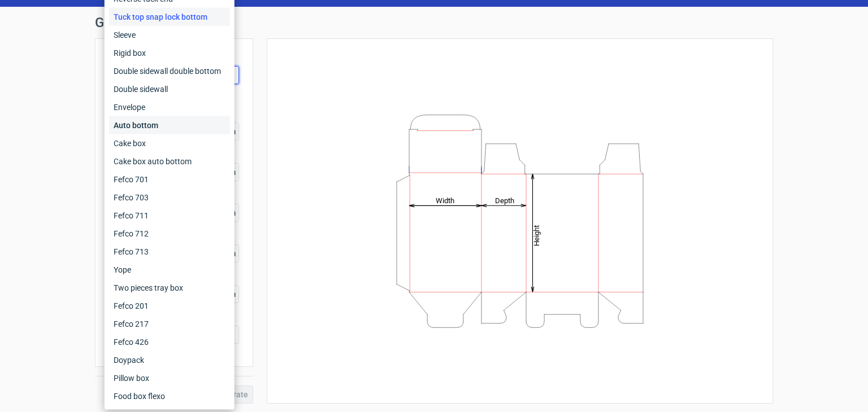 The height and width of the screenshot is (412, 868). Describe the element at coordinates (170, 179) in the screenshot. I see `div: Fefco 701` at that location.